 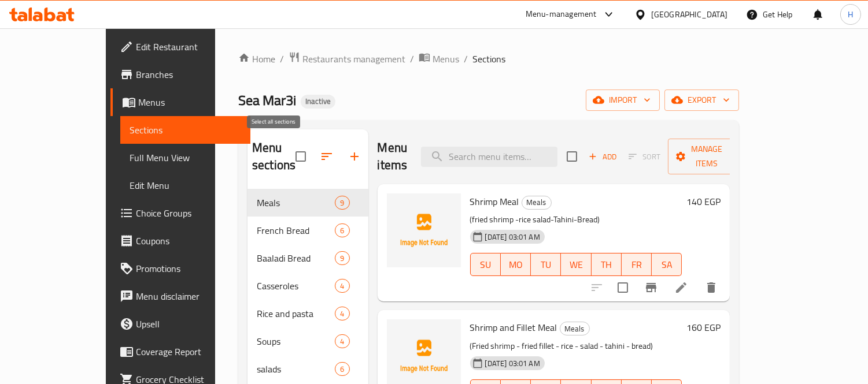 What do you see at coordinates (704, 328) in the screenshot?
I see `h6: 160 EGP` at bounding box center [704, 328].